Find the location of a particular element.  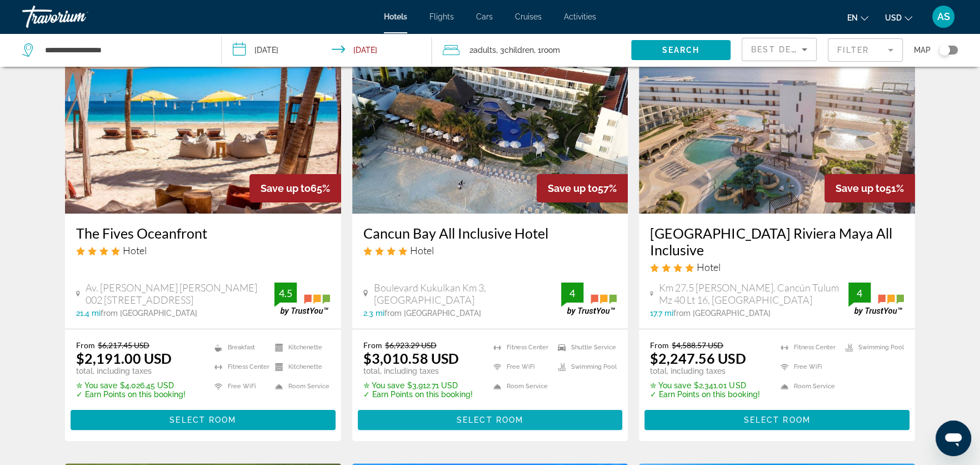

del: $6,217.45 USD is located at coordinates (123, 345).